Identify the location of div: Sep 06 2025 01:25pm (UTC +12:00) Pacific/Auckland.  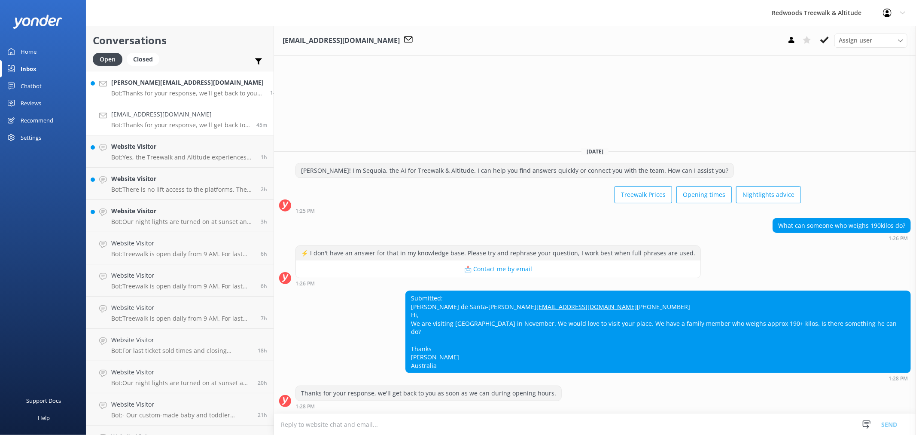
(548, 211).